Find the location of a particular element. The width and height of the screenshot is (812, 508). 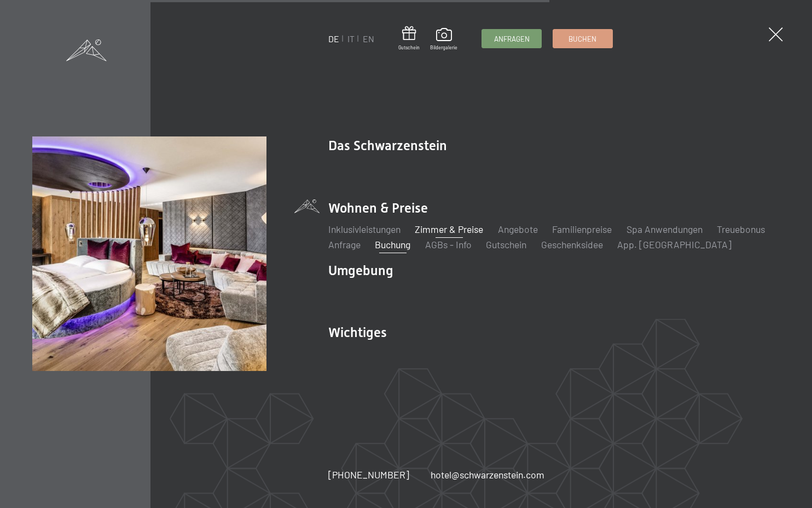

a: hotel@schwarzenstein.com is located at coordinates (488, 474).